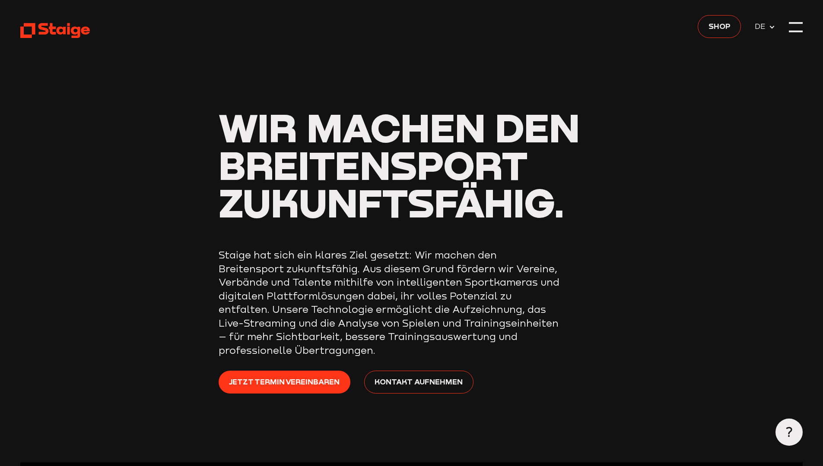  I want to click on p: Staige hat sich ein klares Ziel gesetzt: Wir machen den Breitensport zukunftsfähig. Aus diesem Gr..., so click(391, 303).